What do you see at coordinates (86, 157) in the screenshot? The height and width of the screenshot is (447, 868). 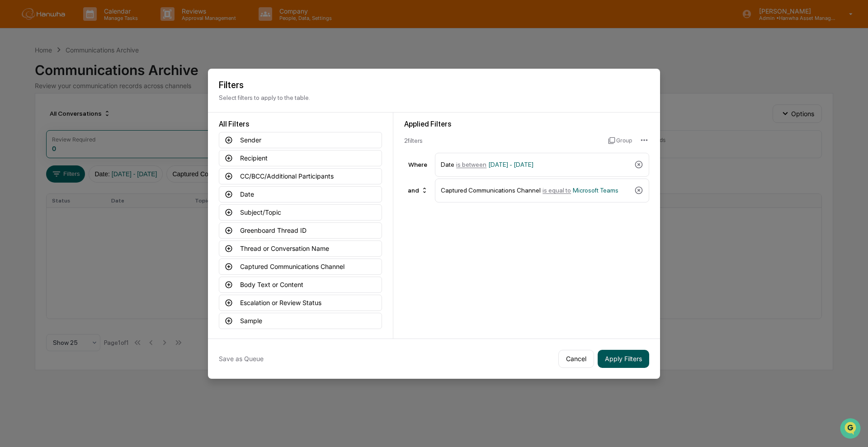 I see `a: Powered byPylon` at bounding box center [86, 157].